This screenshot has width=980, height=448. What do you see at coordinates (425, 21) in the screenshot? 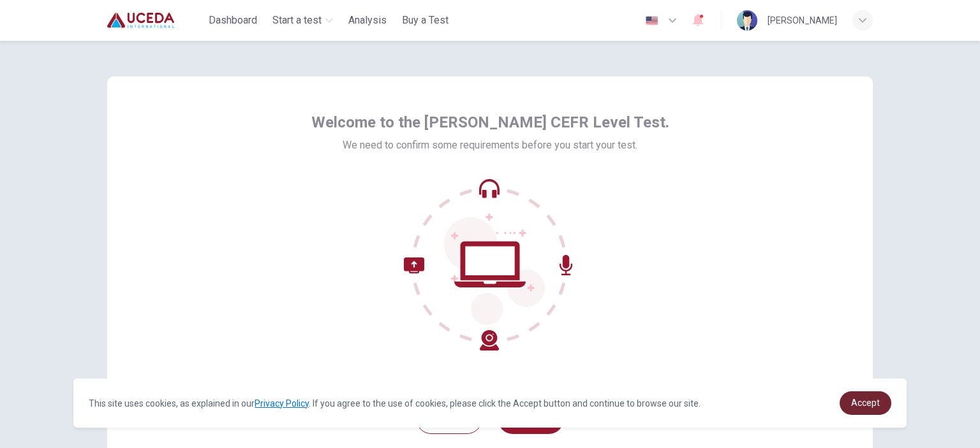
I see `span: Buy a Test` at bounding box center [425, 21].